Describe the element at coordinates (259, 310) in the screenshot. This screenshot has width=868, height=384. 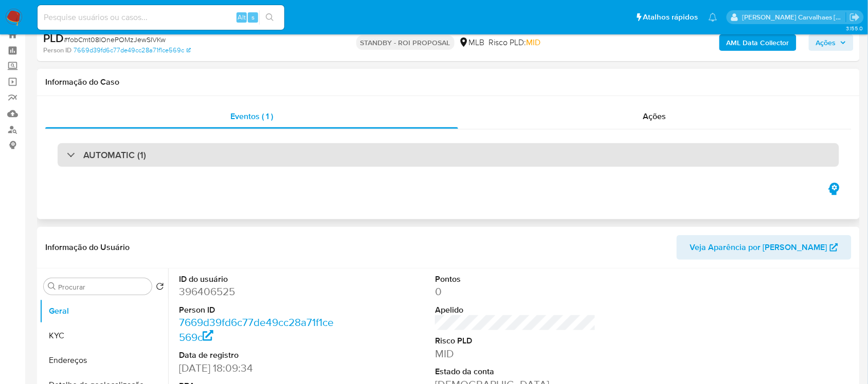
I see `dt: Person ID` at that location.